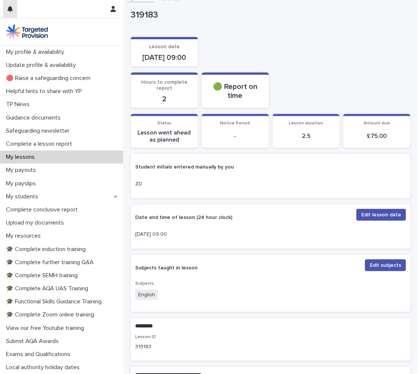 Image resolution: width=418 pixels, height=374 pixels. What do you see at coordinates (386, 265) in the screenshot?
I see `button: Edit subjects` at bounding box center [386, 265].